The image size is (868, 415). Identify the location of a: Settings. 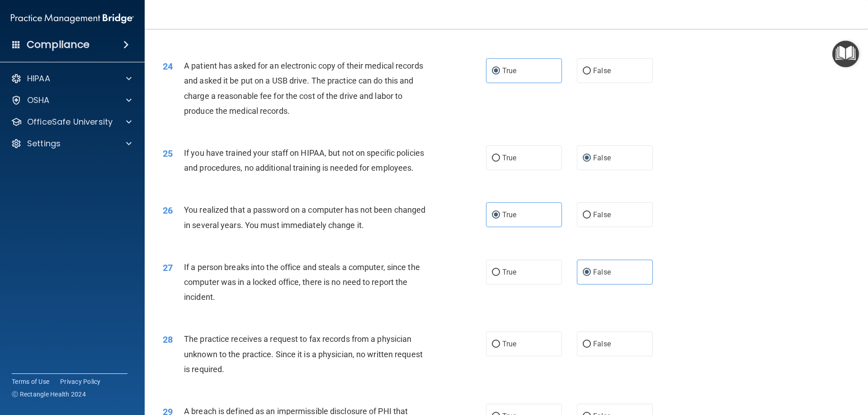
(71, 143).